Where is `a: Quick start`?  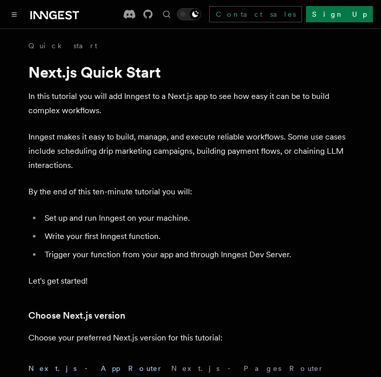 a: Quick start is located at coordinates (63, 46).